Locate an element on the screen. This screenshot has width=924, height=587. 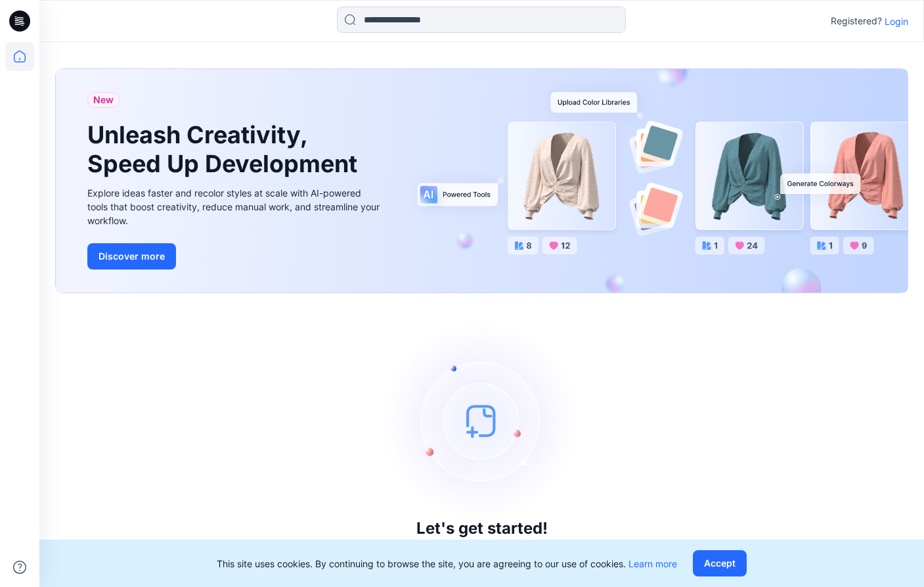
p: This site uses cookies. By continuing to browse the site, you are agreeing to our use of cookies. is located at coordinates (447, 563).